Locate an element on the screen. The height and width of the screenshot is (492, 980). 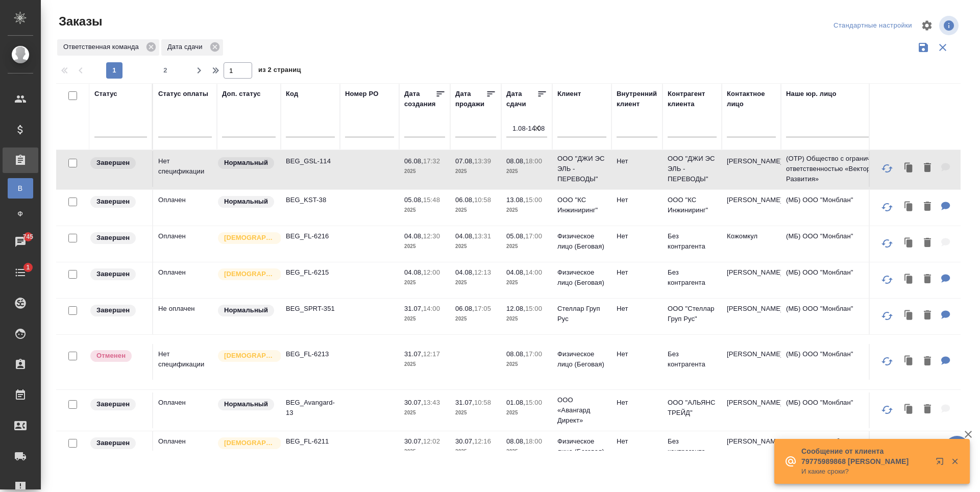
button: Открыть в новой вкладке is located at coordinates (942, 463).